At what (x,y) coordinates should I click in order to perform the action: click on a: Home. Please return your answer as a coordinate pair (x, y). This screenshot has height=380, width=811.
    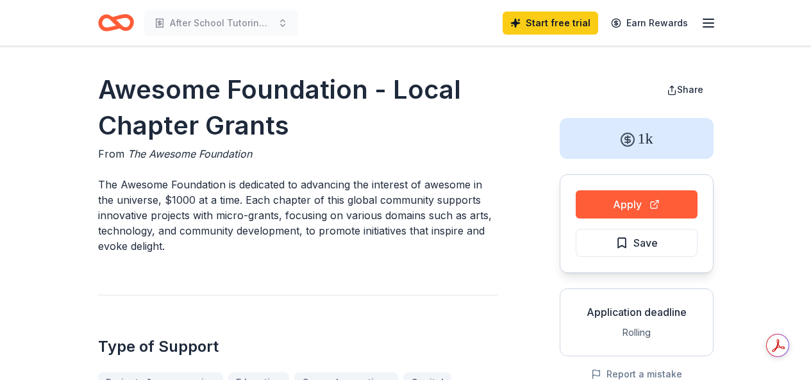
    Looking at the image, I should click on (116, 22).